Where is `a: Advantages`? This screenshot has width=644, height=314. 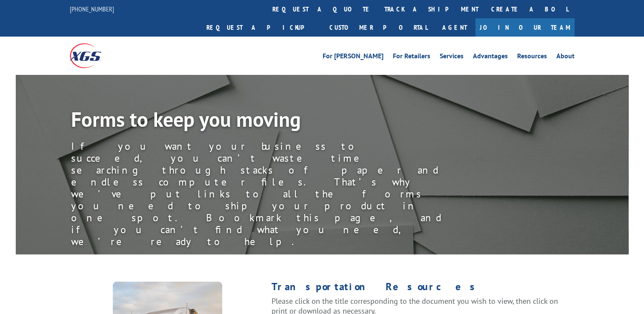 a: Advantages is located at coordinates (490, 57).